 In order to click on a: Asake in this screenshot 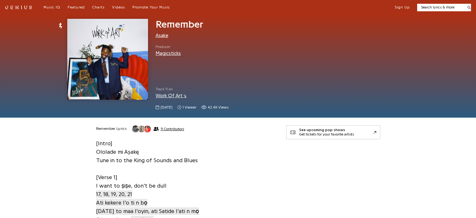, I will do `click(162, 35)`.